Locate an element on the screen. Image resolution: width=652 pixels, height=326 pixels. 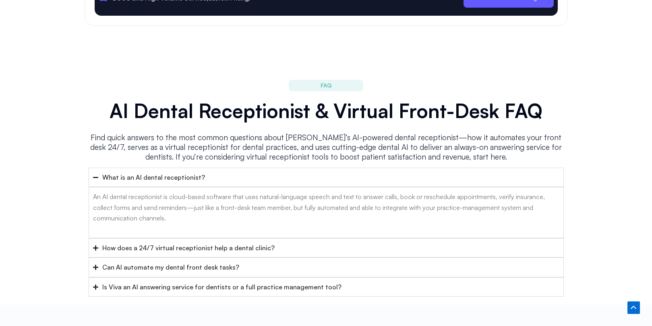
div: Can AI automate my dental front desk tasks? is located at coordinates (171, 267).